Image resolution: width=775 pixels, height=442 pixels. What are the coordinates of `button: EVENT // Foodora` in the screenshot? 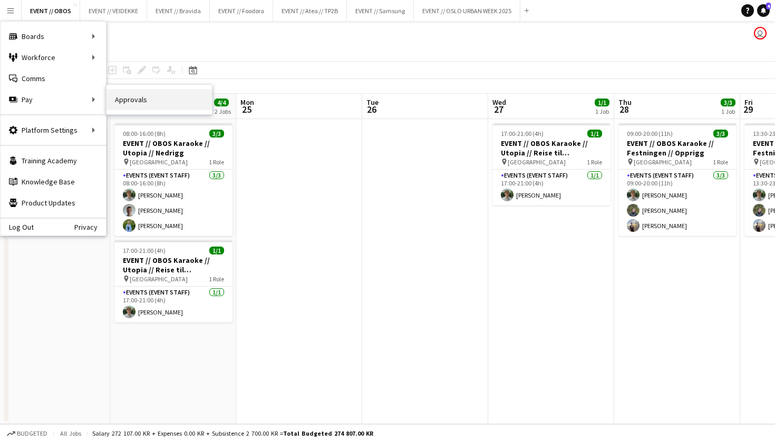 It's located at (242, 11).